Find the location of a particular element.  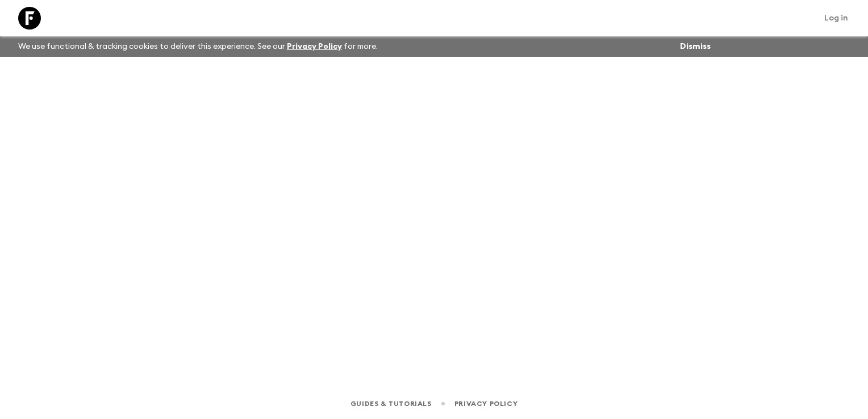

a: Guides & Tutorials is located at coordinates (391, 403).